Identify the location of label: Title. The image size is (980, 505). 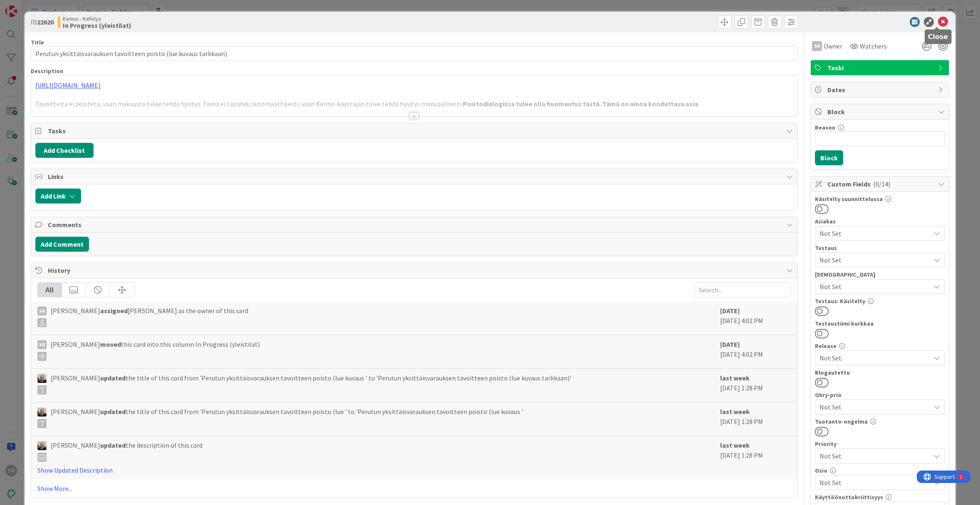
(37, 42).